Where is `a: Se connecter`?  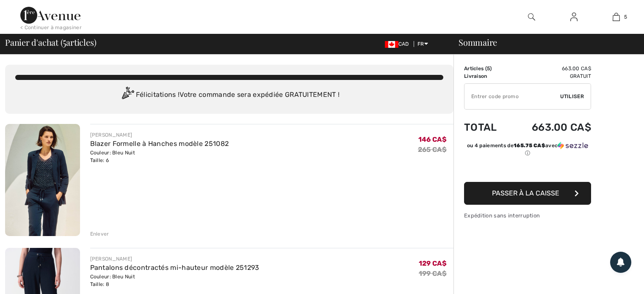 a: Se connecter is located at coordinates (574, 17).